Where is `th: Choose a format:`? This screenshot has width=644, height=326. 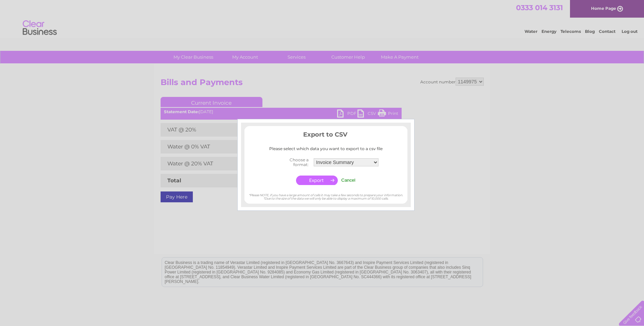 th: Choose a format: is located at coordinates (292, 163).